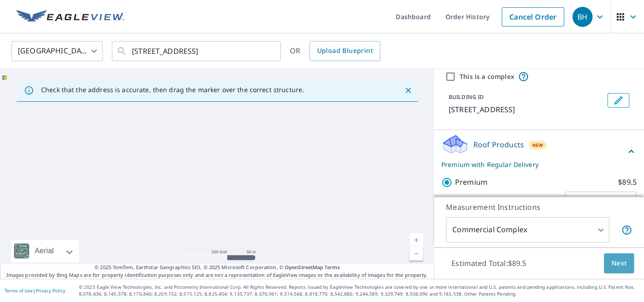 The image size is (644, 302). Describe the element at coordinates (503, 200) in the screenshot. I see `p: Delivery` at that location.